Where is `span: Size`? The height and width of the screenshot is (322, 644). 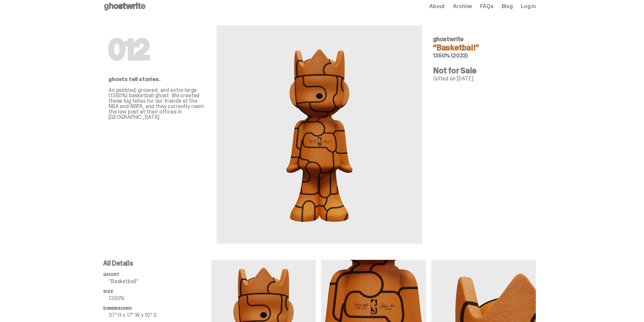
span: Size is located at coordinates (108, 291).